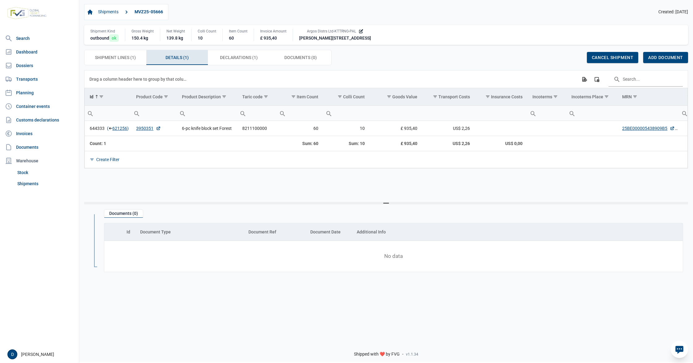 This screenshot has height=363, width=693. I want to click on div: Document Date, so click(325, 232).